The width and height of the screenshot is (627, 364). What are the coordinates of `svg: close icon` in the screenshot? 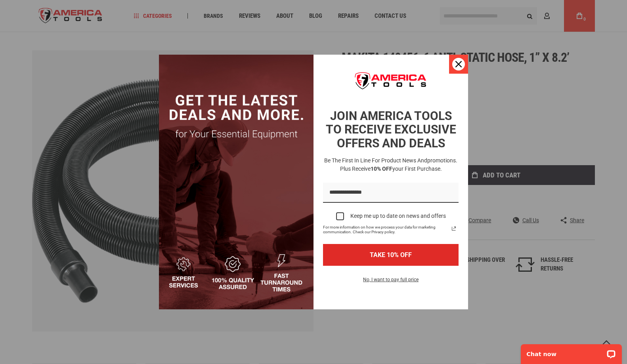 It's located at (459, 65).